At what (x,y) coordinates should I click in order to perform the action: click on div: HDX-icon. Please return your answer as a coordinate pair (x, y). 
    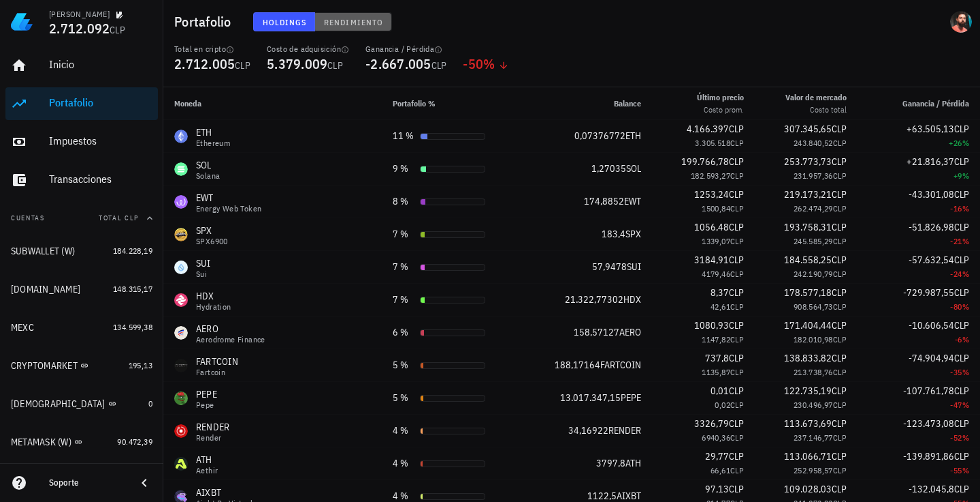
    Looking at the image, I should click on (181, 300).